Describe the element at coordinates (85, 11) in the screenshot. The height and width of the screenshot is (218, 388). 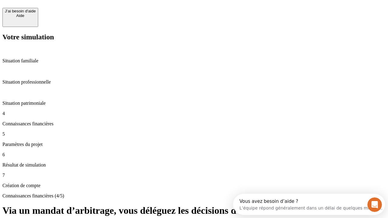
I see `div: Ouvrir le Messenger Intercom` at that location.